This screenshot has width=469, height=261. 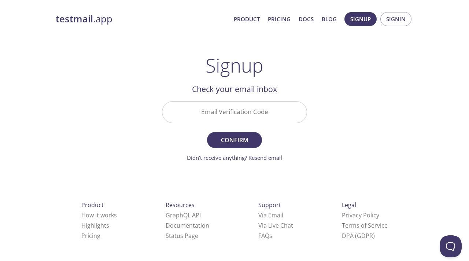 What do you see at coordinates (74, 19) in the screenshot?
I see `strong: testmail` at bounding box center [74, 19].